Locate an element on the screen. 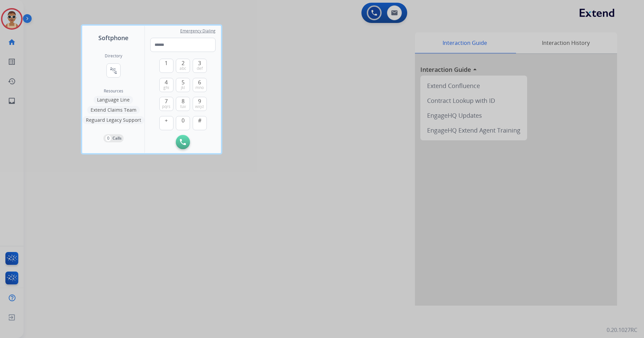  span: Softphone is located at coordinates (113, 37).